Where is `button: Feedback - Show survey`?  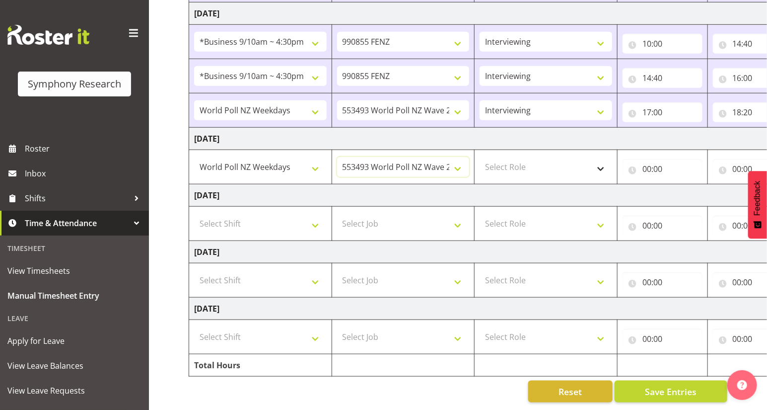 button: Feedback - Show survey is located at coordinates (758, 205).